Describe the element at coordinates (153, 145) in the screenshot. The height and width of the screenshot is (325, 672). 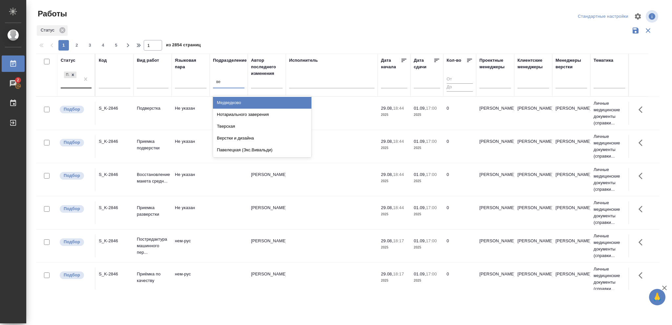
I see `p: Приемка подверстки` at that location.